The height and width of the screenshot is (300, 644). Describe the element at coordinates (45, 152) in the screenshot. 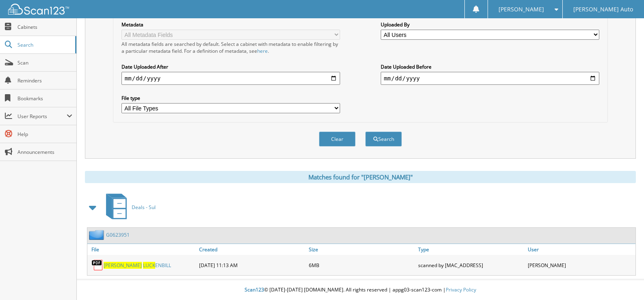

I see `span: Announcements` at that location.